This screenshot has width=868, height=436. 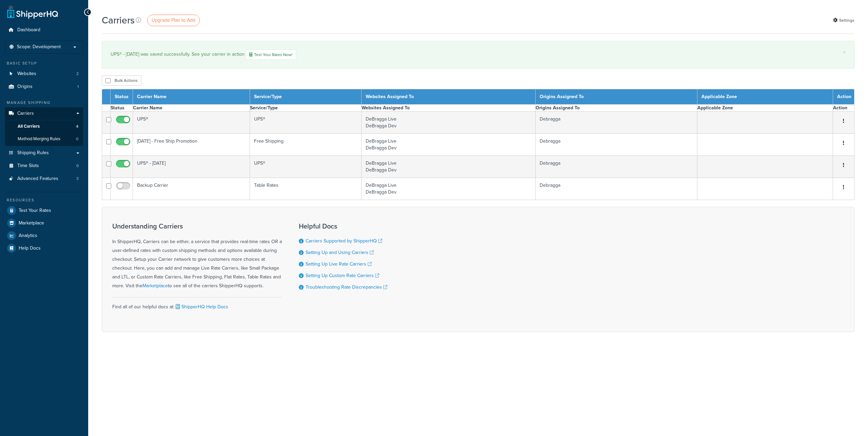 I want to click on td: Backup Carrier, so click(x=191, y=189).